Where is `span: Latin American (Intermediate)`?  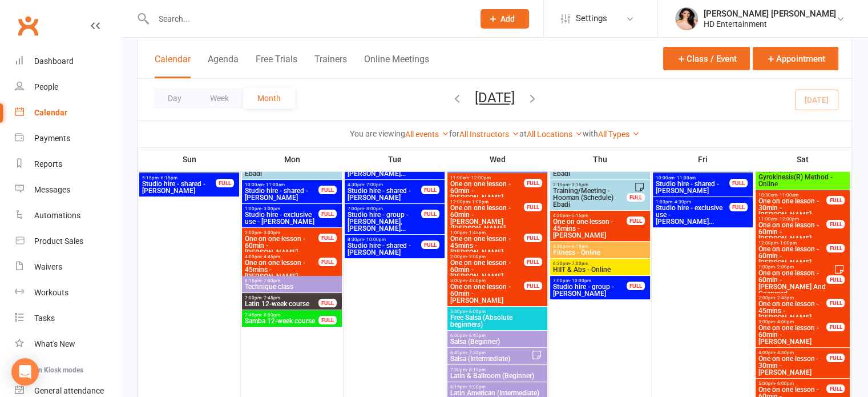
span: Latin American (Intermediate) is located at coordinates (497, 393).